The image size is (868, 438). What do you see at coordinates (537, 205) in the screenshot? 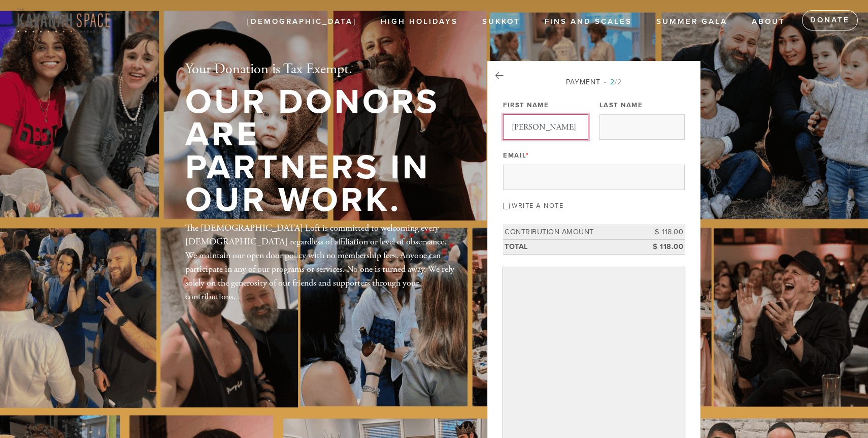
I see `label: Write a note` at bounding box center [537, 205].